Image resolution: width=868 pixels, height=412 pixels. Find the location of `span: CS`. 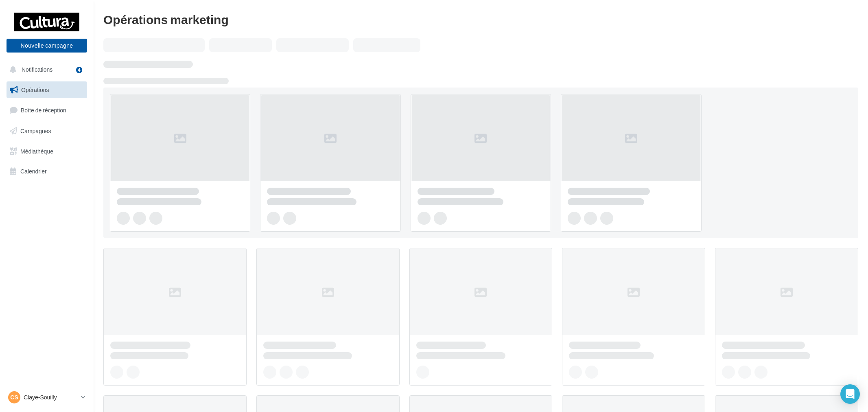

span: CS is located at coordinates (14, 398).